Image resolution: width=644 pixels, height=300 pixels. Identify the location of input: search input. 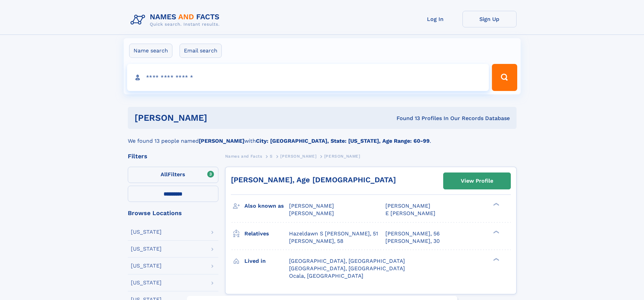
(308, 77).